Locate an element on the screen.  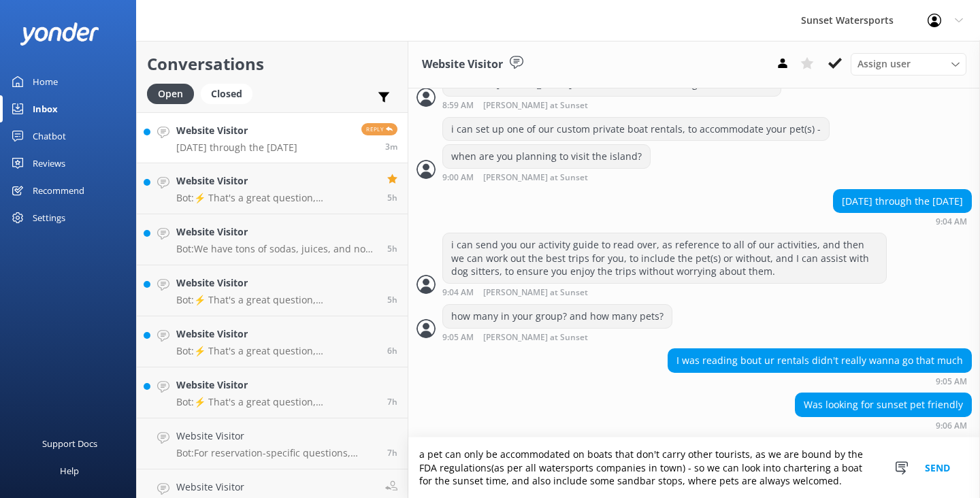
h3: Website Visitor is located at coordinates (462, 65).